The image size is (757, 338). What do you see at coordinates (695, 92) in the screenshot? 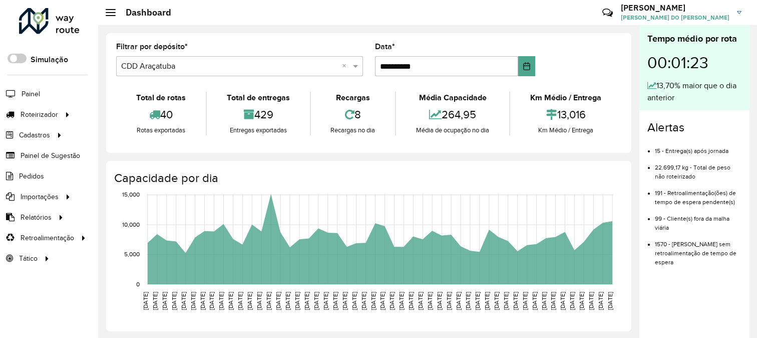
I see `div: 13,70% maior que o dia anterior` at bounding box center [695, 92].